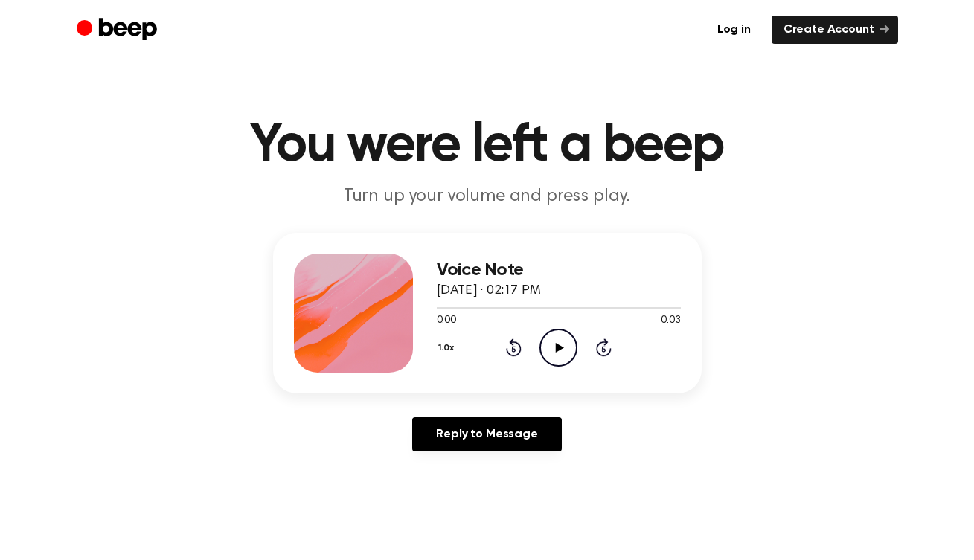 The height and width of the screenshot is (560, 974). What do you see at coordinates (835, 29) in the screenshot?
I see `a: Create Account` at bounding box center [835, 29].